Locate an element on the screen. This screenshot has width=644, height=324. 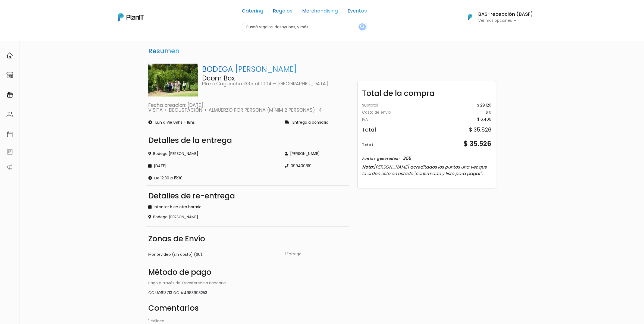
a: VISITA + DEGUSTACIÓN + ALMUERZO POR PERSONA (MÍNIM 2 PERSONAS) : 4 is located at coordinates (235, 110).